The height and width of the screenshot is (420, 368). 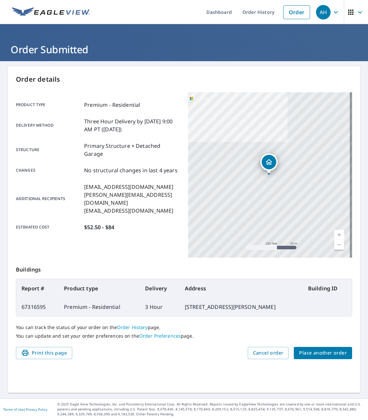 What do you see at coordinates (211, 409) in the screenshot?
I see `p: © 2025 Eagle View Technologies, Inc. and Pictometry International Corp. All Rights Reserved. Repo...` at bounding box center [211, 409].